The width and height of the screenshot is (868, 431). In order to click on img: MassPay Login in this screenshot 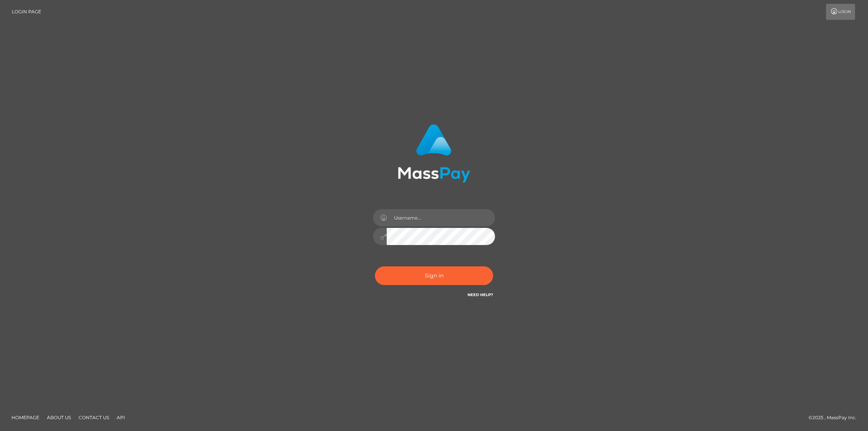, I will do `click(434, 153)`.